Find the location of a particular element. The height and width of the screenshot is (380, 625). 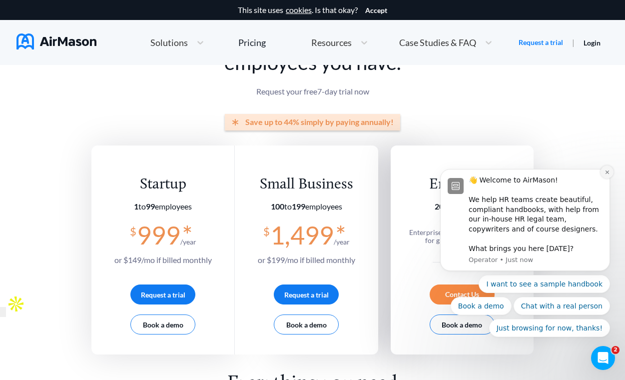

div: Quick reply options is located at coordinates (100, 214).